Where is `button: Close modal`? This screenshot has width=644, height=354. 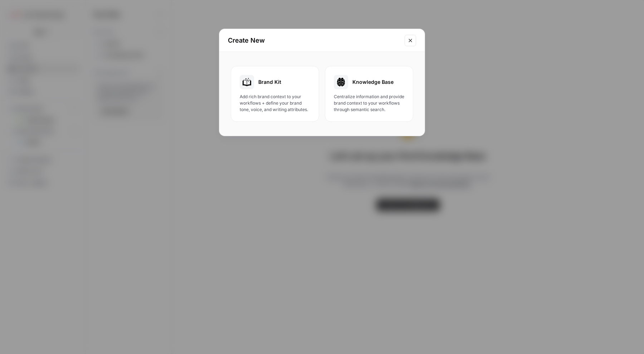
button: Close modal is located at coordinates (410, 40).